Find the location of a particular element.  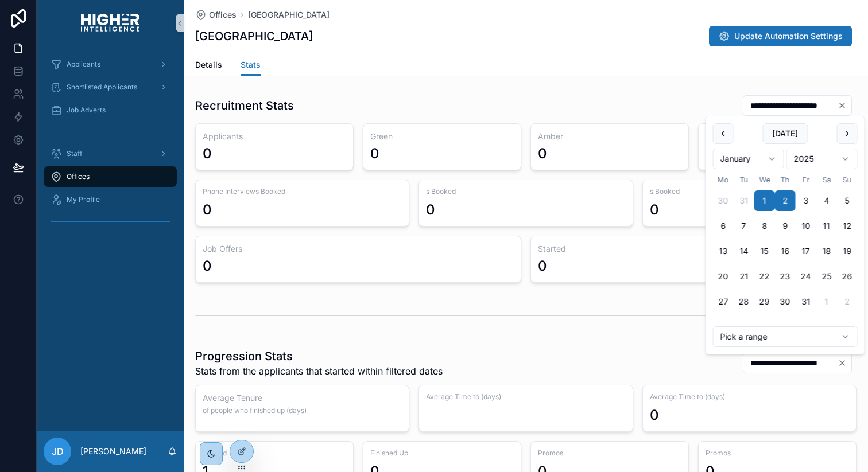

span: My Profile is located at coordinates (83, 200).